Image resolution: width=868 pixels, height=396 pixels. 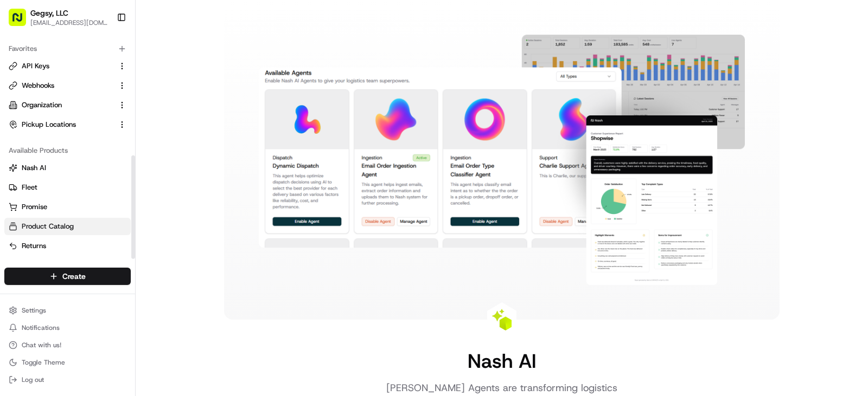 I want to click on div: Favorites, so click(x=67, y=49).